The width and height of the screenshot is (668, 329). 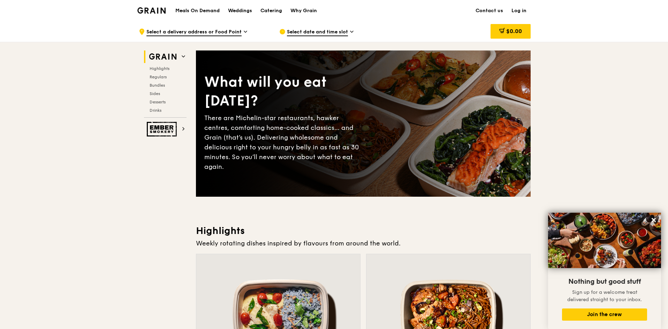 What do you see at coordinates (654, 220) in the screenshot?
I see `button: Close` at bounding box center [654, 220].